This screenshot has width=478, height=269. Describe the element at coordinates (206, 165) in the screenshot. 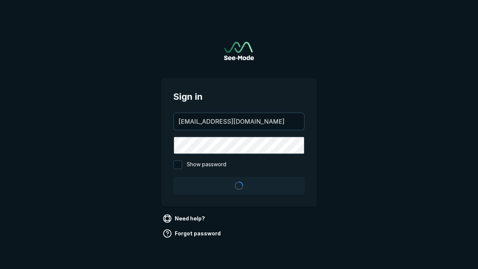

I see `span: Show password` at that location.